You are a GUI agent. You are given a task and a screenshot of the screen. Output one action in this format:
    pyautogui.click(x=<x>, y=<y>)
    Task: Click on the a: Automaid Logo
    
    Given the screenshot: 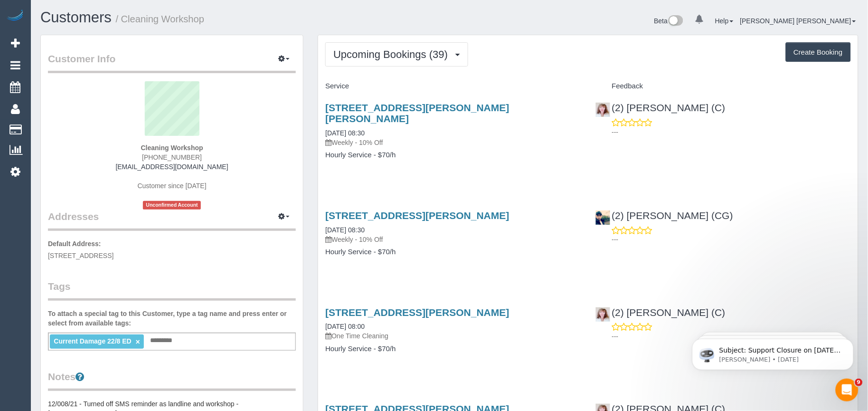 What is the action you would take?
    pyautogui.click(x=15, y=16)
    